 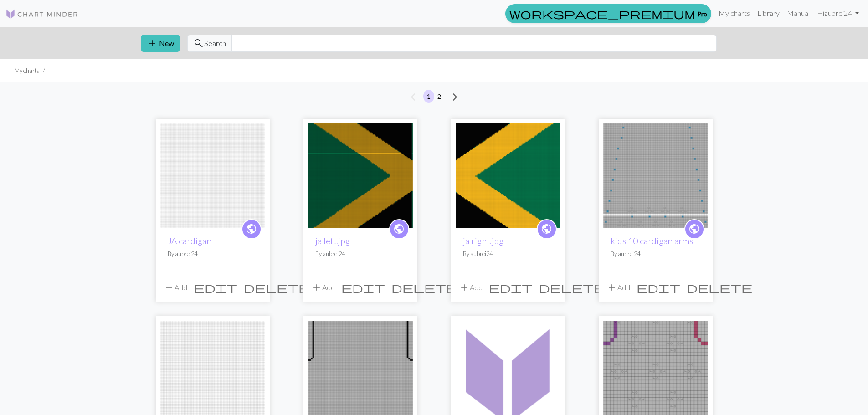 What do you see at coordinates (734, 13) in the screenshot?
I see `a: My charts` at bounding box center [734, 13].